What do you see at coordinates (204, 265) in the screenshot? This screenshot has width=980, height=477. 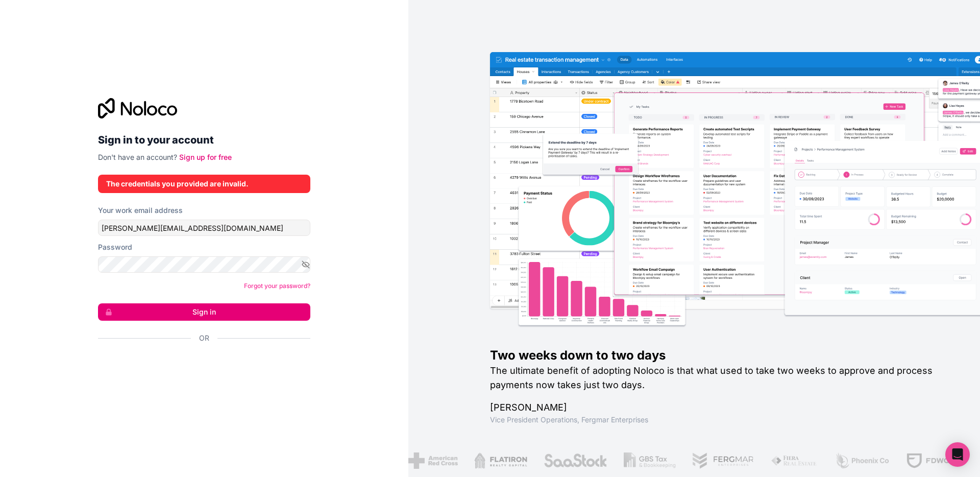 I see `input: Password` at bounding box center [204, 265].